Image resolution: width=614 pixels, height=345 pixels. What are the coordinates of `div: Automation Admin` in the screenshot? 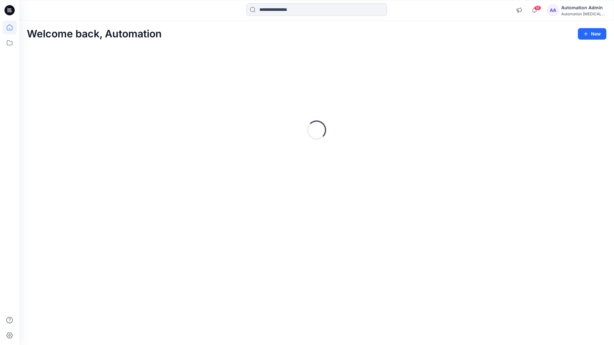 It's located at (583, 8).